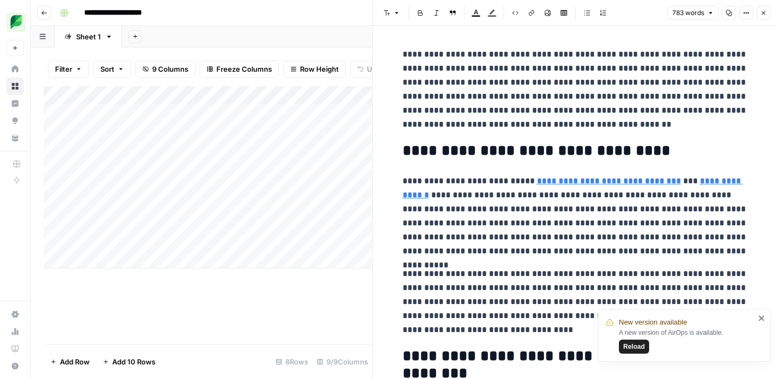  I want to click on span: Add Row, so click(74, 362).